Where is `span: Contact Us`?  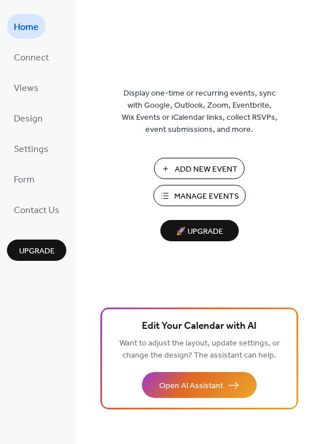
span: Contact Us is located at coordinates (36, 210).